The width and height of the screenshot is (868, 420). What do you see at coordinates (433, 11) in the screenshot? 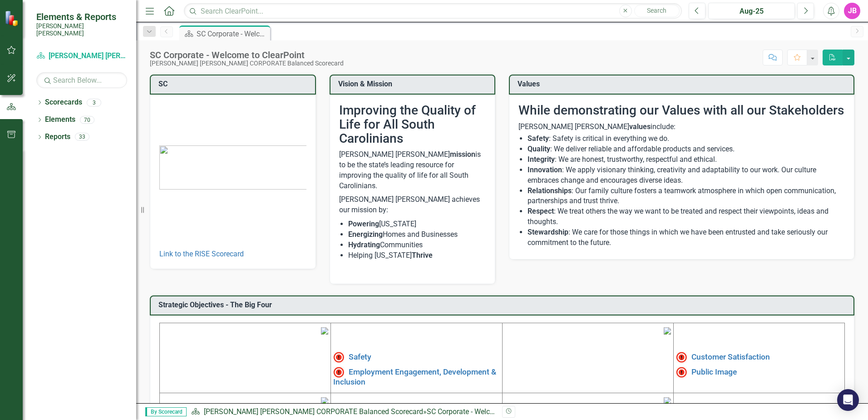
I see `input: Search ClearPoint...` at bounding box center [433, 11].